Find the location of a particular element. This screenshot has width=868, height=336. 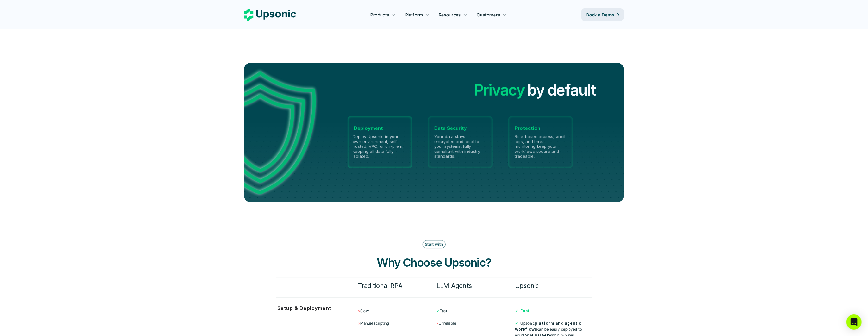

p: Protection is located at coordinates (541, 129).